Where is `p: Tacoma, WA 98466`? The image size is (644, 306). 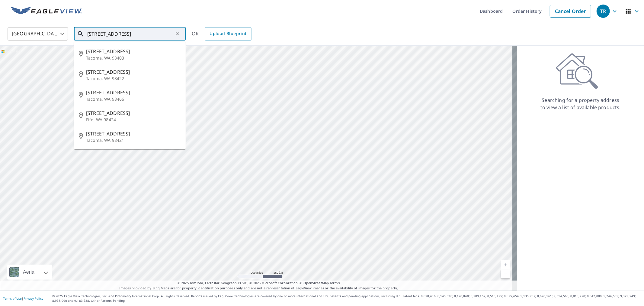 p: Tacoma, WA 98466 is located at coordinates (133, 99).